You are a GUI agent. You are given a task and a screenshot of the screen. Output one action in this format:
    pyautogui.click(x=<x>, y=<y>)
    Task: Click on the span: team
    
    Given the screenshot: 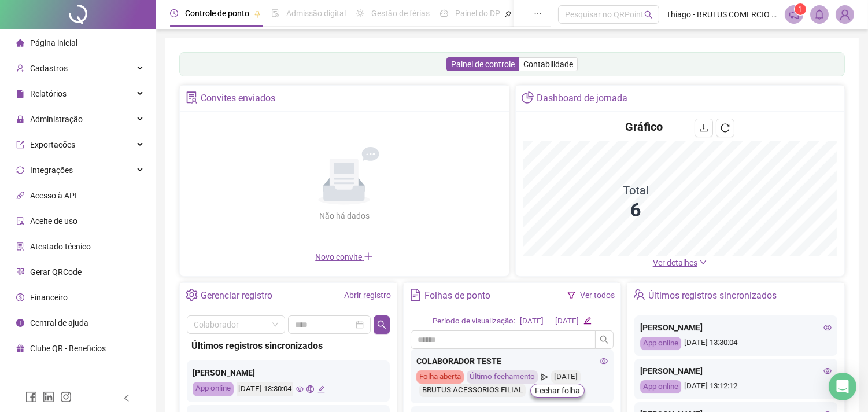 What is the action you would take?
    pyautogui.click(x=639, y=294)
    